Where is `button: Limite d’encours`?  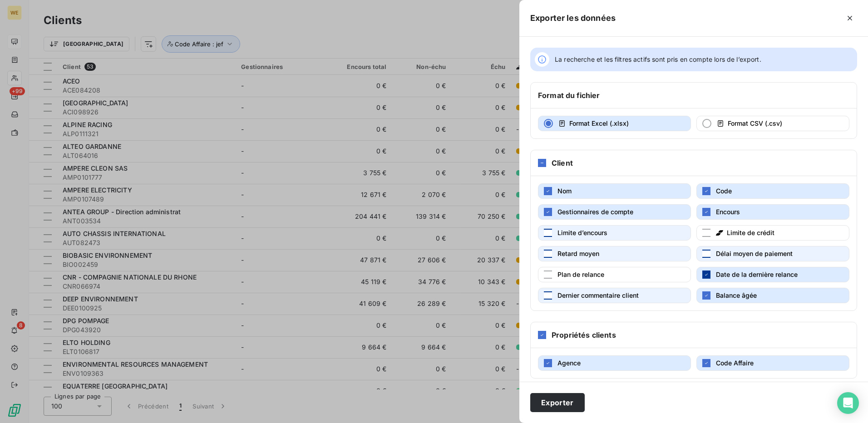
button: Limite d’encours is located at coordinates (614, 233).